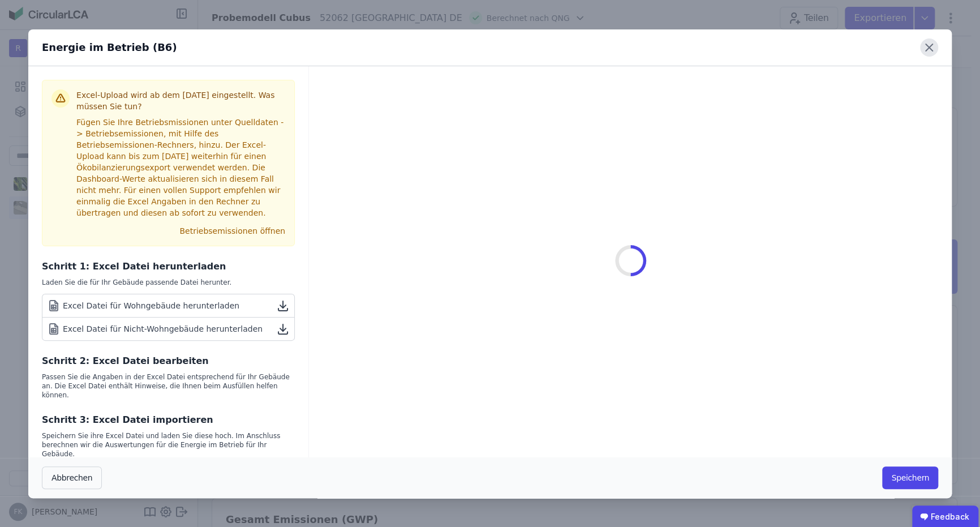  What do you see at coordinates (143, 306) in the screenshot?
I see `div: Excel Datei für Wohngebäude herunterladen` at bounding box center [143, 306].